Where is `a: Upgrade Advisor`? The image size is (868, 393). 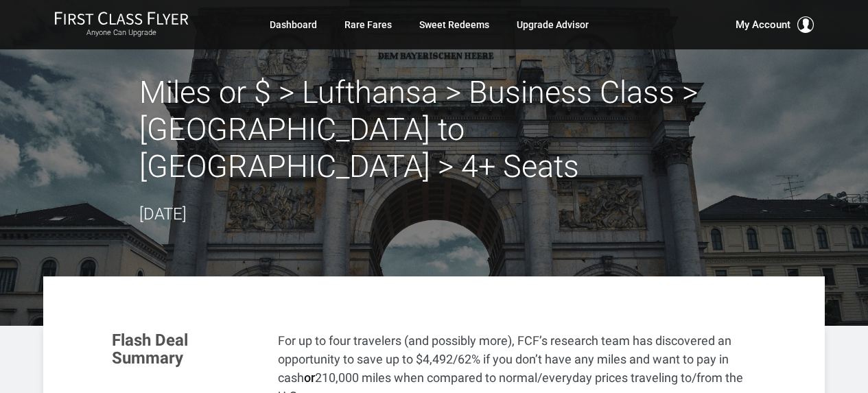 a: Upgrade Advisor is located at coordinates (552, 25).